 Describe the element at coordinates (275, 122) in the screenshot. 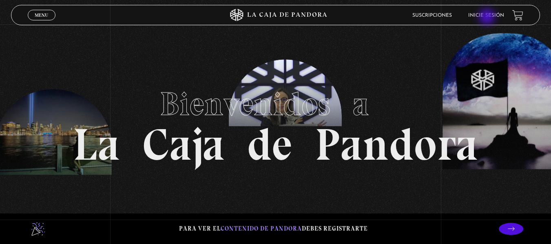

I see `h1: La Caja de Pandora` at that location.